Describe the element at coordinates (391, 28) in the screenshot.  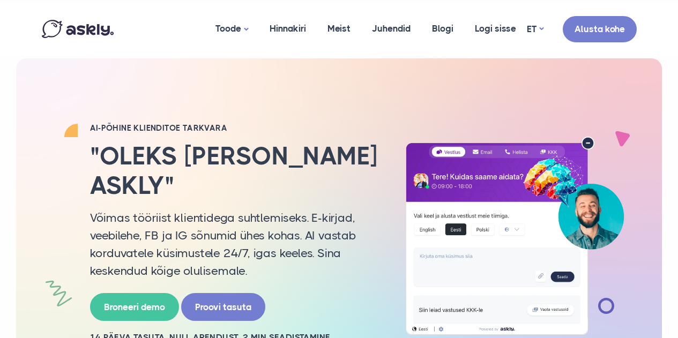
I see `a: Juhendid` at that location.